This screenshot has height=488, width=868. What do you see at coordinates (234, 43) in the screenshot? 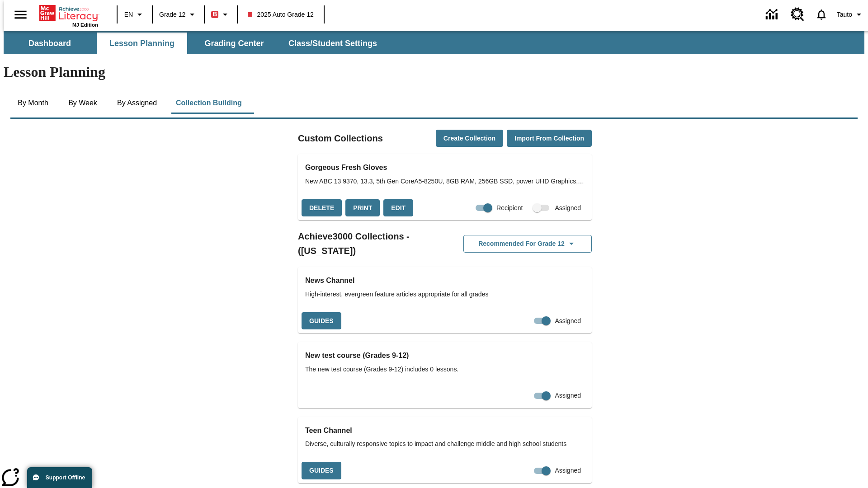
I see `button: Grading Center` at bounding box center [234, 43].